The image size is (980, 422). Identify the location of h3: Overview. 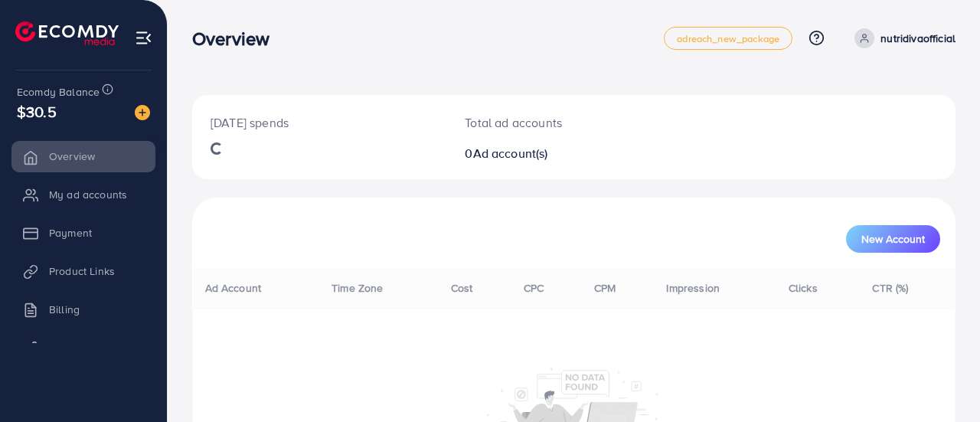
(237, 38).